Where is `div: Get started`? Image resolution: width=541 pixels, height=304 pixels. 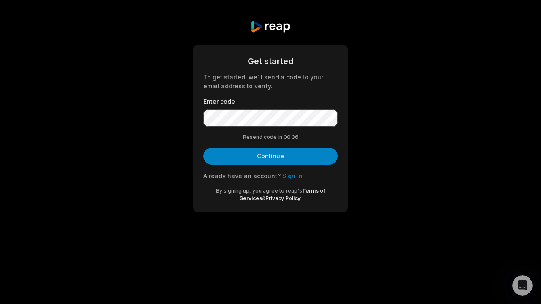 div: Get started is located at coordinates (270, 61).